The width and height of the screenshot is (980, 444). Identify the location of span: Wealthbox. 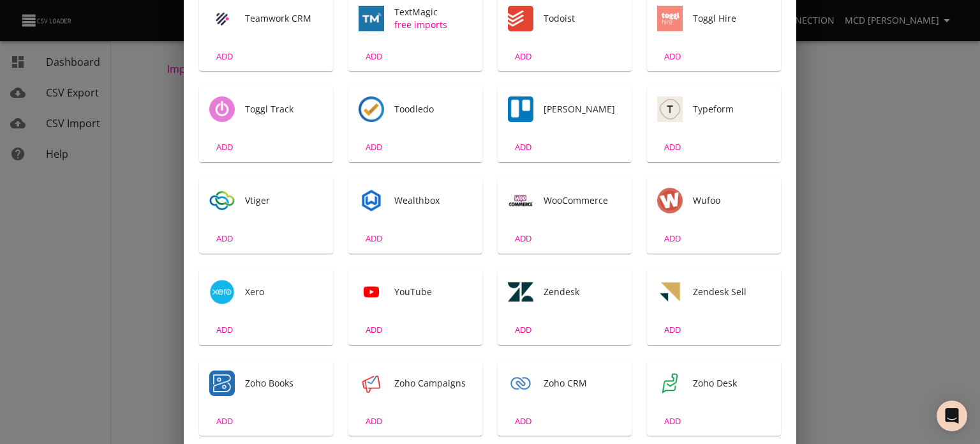
(433, 201).